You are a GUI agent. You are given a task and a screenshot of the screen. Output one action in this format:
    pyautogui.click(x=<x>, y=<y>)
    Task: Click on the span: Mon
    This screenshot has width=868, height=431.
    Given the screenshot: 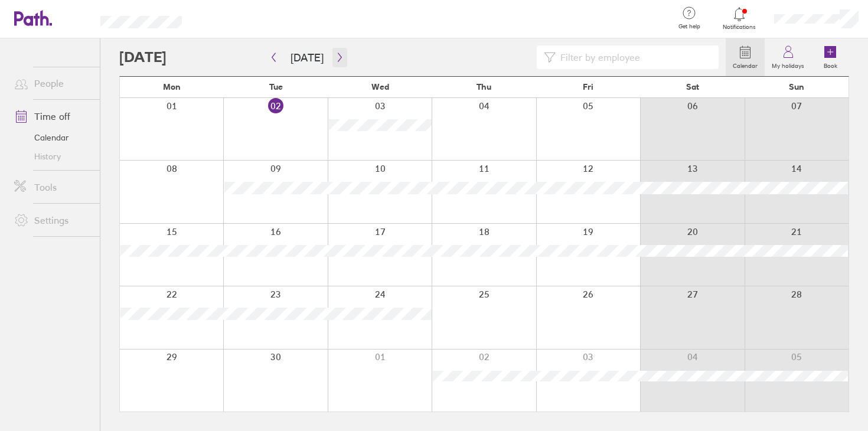 What is the action you would take?
    pyautogui.click(x=172, y=87)
    